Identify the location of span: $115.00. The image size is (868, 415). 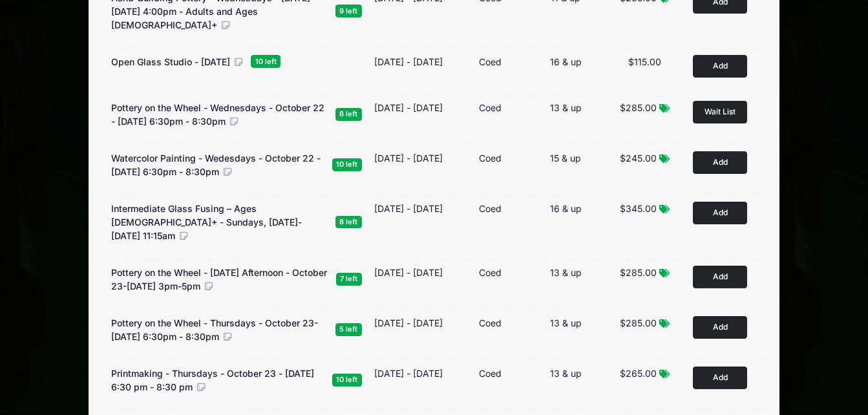
(645, 62).